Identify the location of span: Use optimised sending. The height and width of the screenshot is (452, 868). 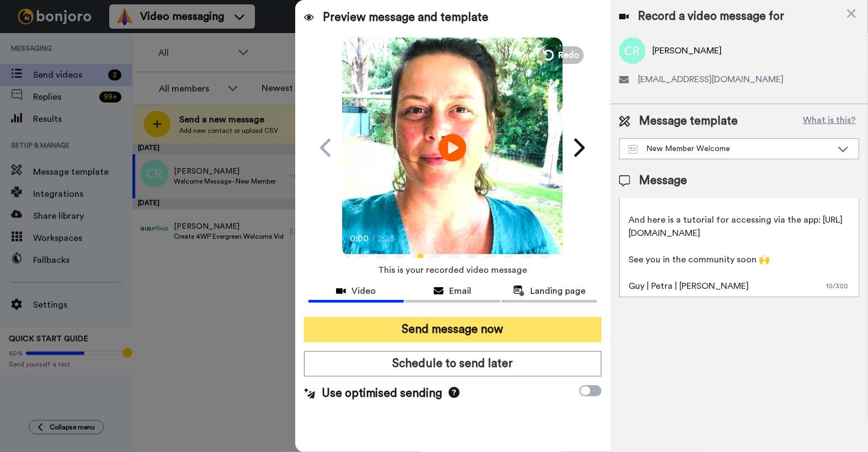
(382, 393).